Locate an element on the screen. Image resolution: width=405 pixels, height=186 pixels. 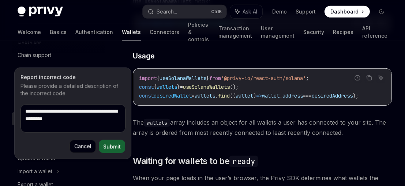
a: Recipes is located at coordinates (344, 32).